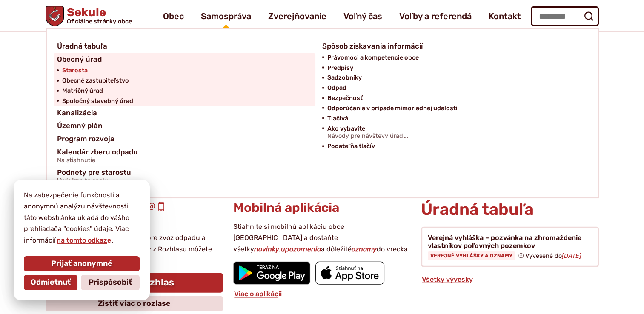 Image resolution: width=644 pixels, height=314 pixels. Describe the element at coordinates (77, 113) in the screenshot. I see `span: Kanalizácia` at that location.